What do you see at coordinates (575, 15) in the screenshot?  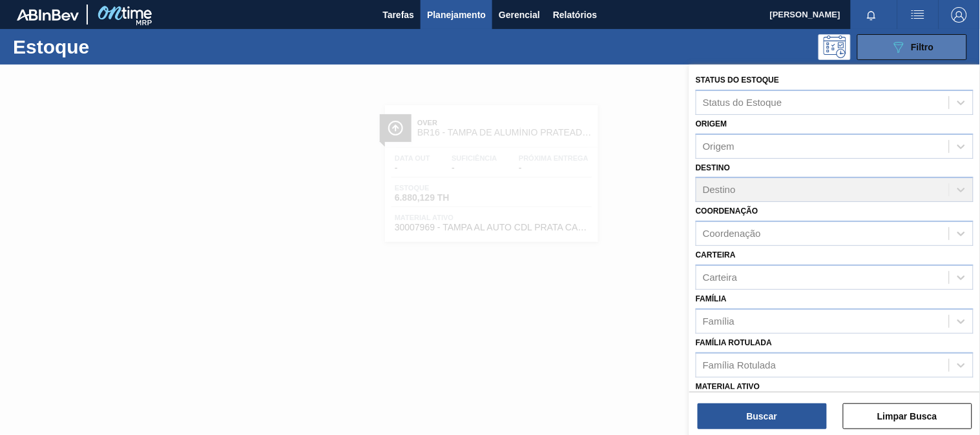 I see `span: Relatórios` at bounding box center [575, 15].